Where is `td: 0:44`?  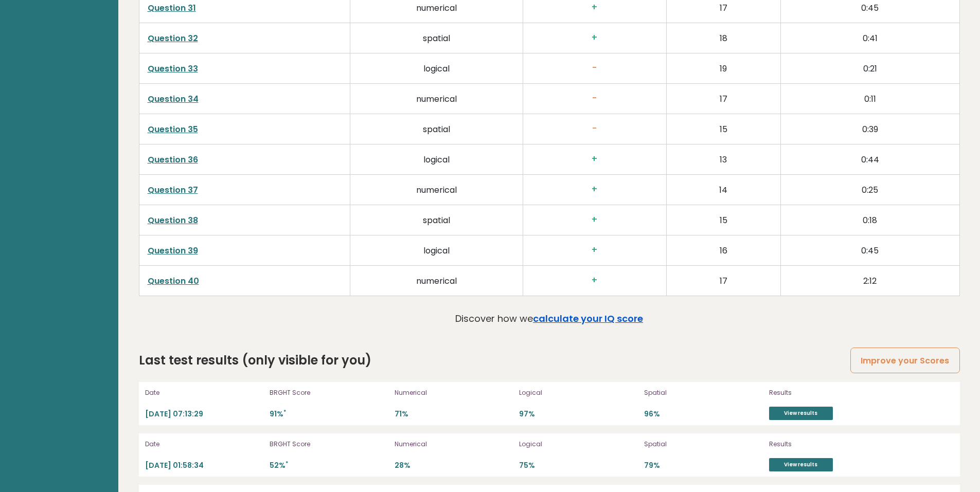 td: 0:44 is located at coordinates (870, 159).